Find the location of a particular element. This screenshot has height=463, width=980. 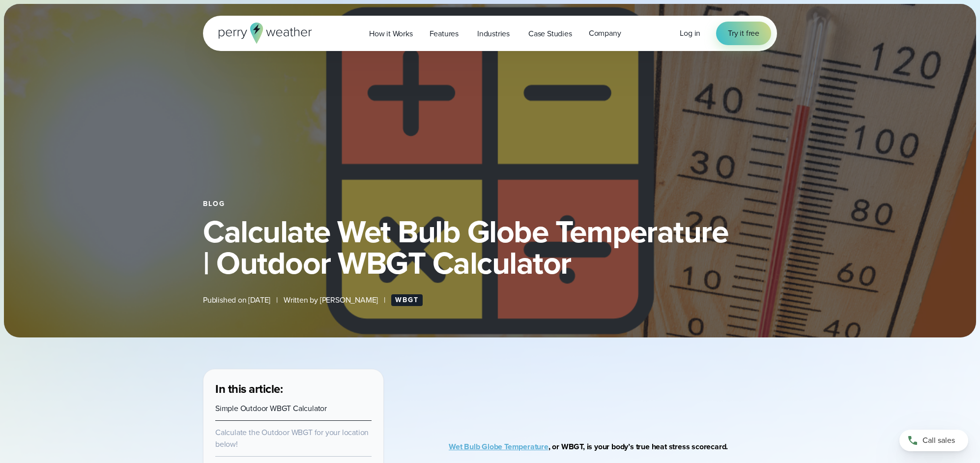

a: Simple Outdoor WBGT Calculator is located at coordinates (270, 409).